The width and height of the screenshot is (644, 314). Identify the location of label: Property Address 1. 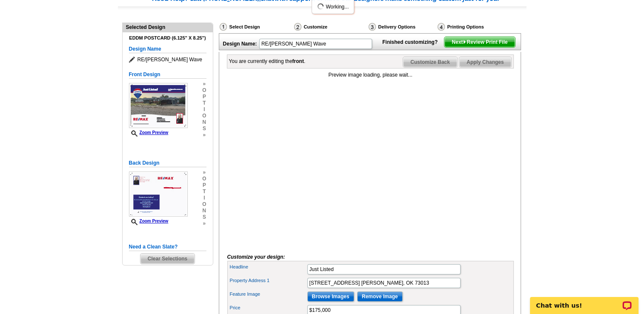
(268, 281).